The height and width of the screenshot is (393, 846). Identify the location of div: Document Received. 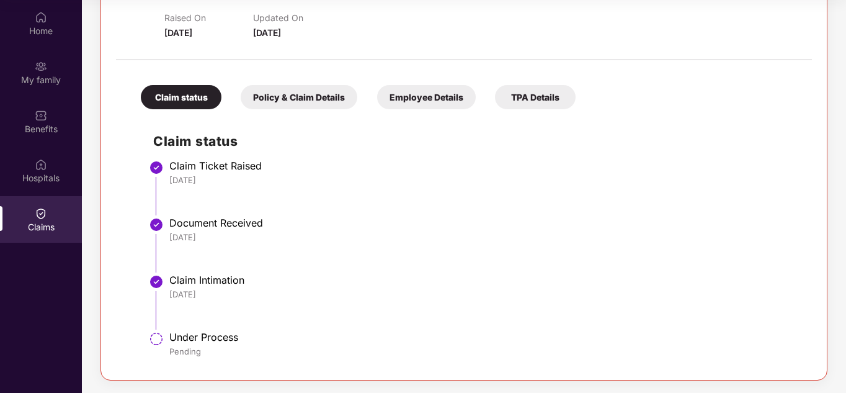
(485, 223).